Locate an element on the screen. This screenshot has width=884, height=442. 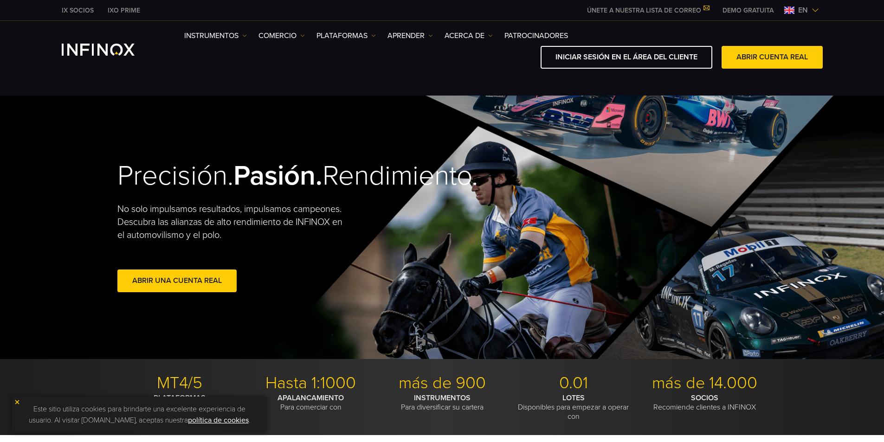
font: IX SOCIOS is located at coordinates (77, 10).